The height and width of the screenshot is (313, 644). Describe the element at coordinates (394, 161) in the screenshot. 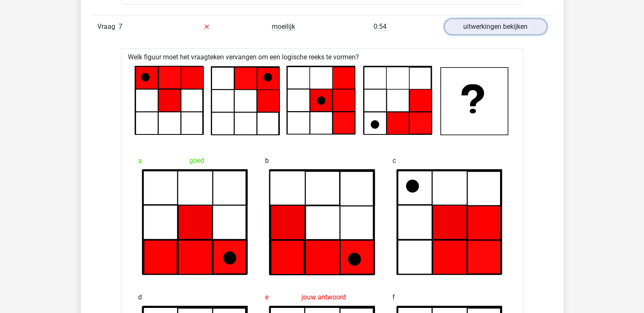

I see `span: c` at that location.